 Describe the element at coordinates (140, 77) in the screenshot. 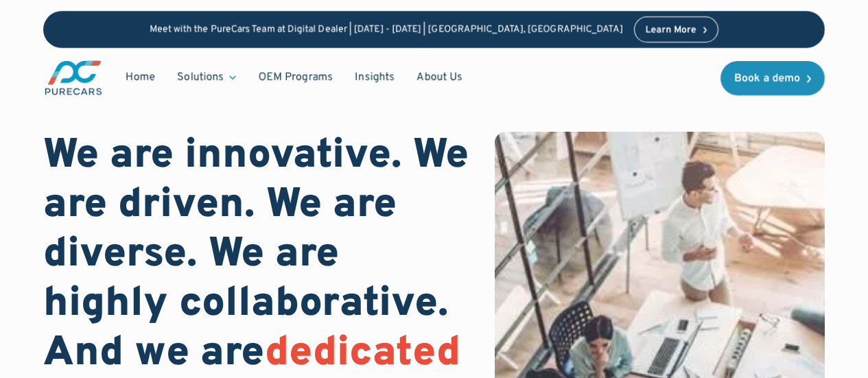

I see `a: Home` at that location.